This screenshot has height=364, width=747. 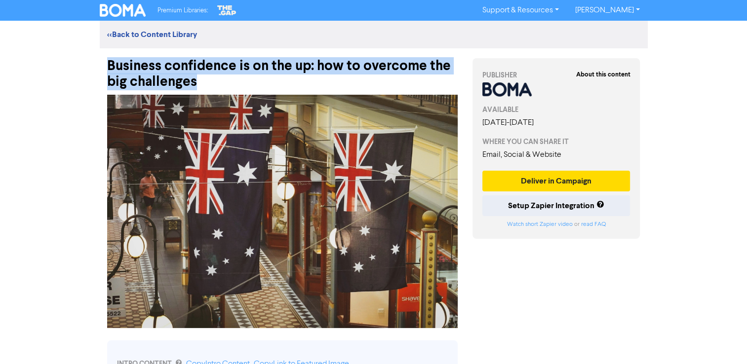 I want to click on span: Premium Libraries:, so click(x=183, y=10).